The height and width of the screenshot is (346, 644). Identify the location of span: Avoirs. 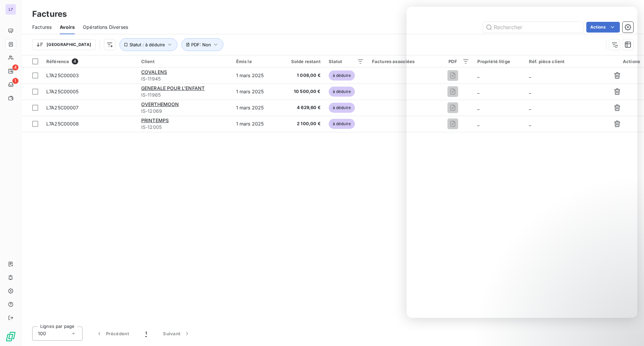
(67, 27).